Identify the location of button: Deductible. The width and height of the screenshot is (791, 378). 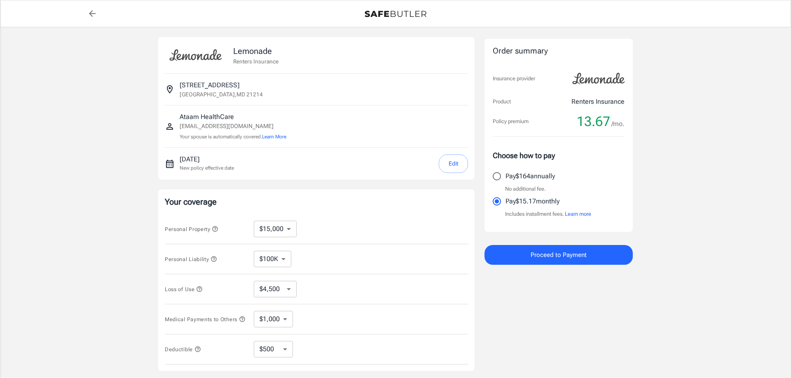
(183, 349).